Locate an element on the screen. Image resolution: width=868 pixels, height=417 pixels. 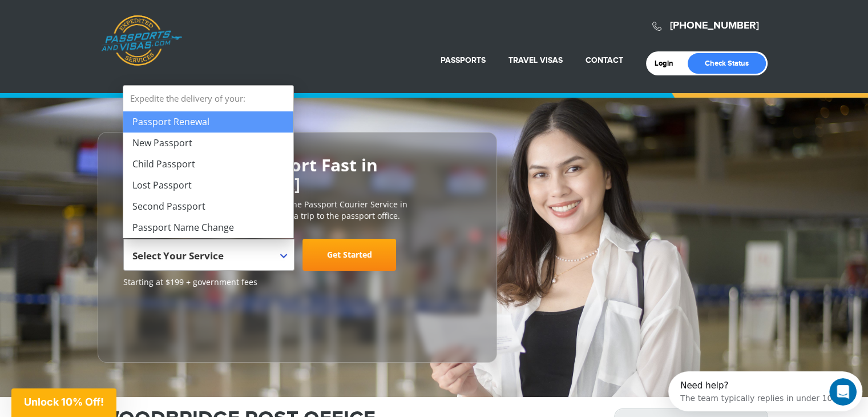
a: Login is located at coordinates (668, 63).